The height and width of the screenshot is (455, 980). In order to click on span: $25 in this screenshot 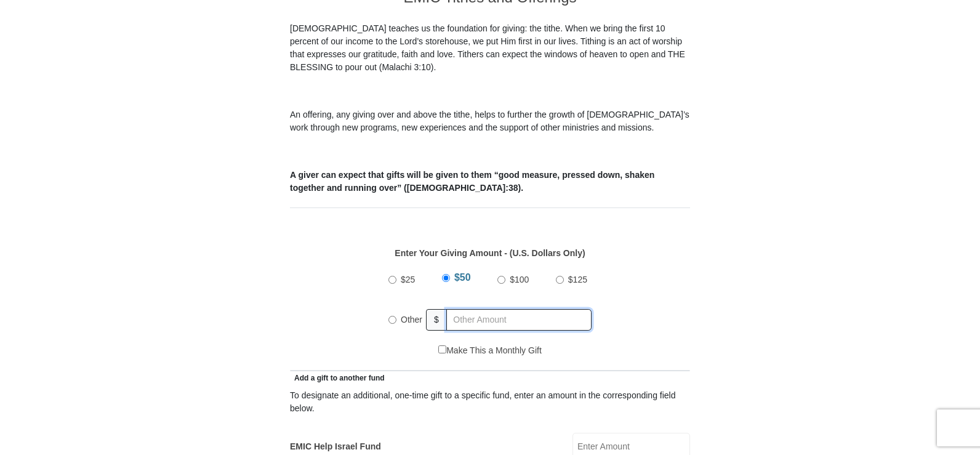, I will do `click(407, 280)`.